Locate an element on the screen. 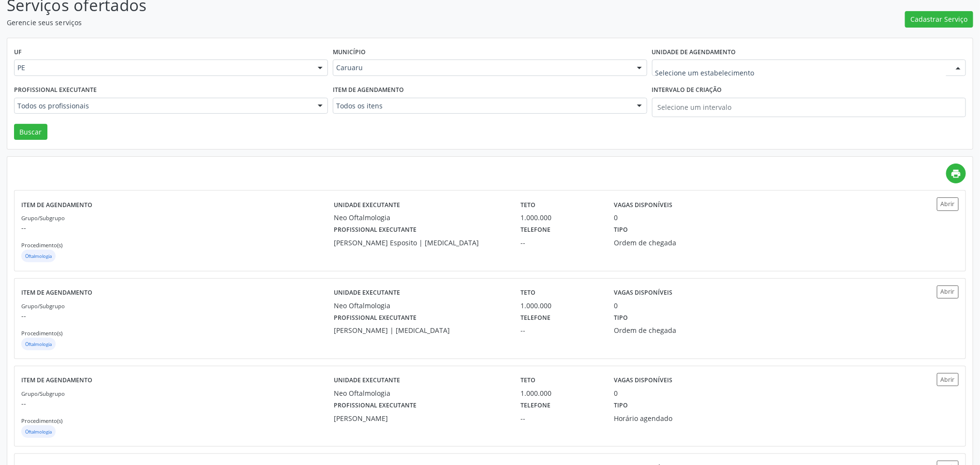  button: Cadastrar Serviço is located at coordinates (939, 19).